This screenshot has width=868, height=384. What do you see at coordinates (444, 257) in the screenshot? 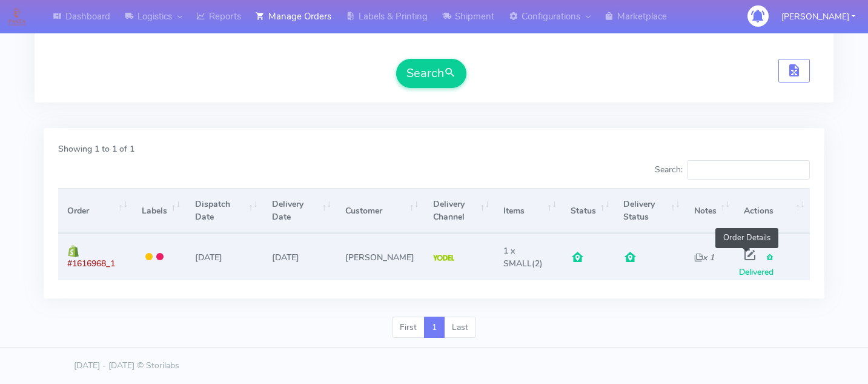
I see `img: Yodel` at bounding box center [444, 257].